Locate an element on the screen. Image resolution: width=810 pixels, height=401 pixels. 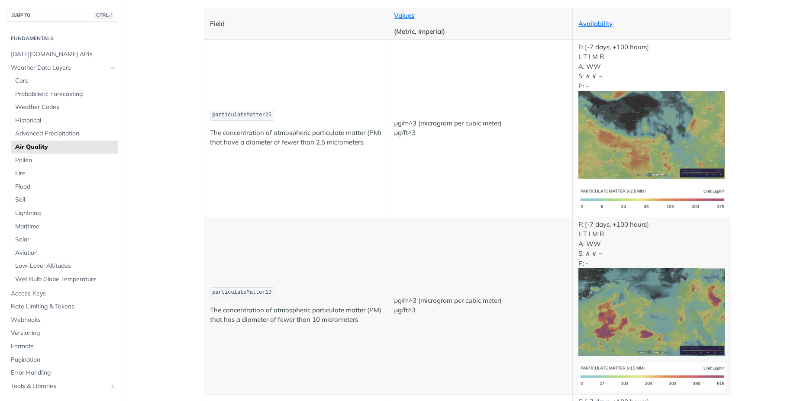
button: JUMP TOCTRL-/ is located at coordinates (62, 15).